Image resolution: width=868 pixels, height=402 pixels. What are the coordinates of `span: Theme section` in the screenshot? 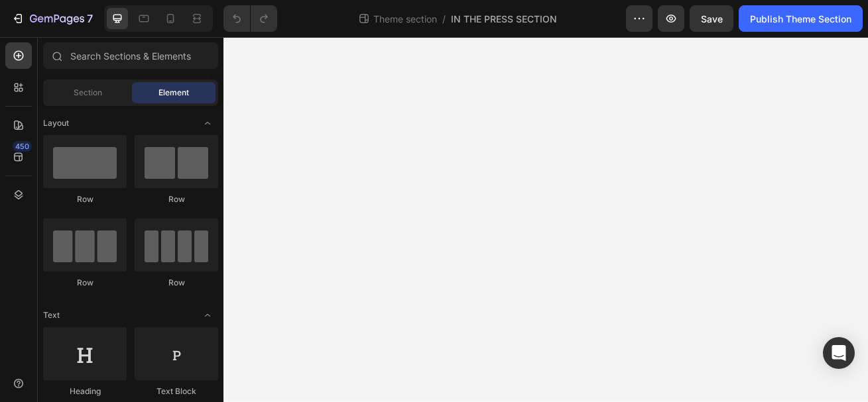 It's located at (405, 18).